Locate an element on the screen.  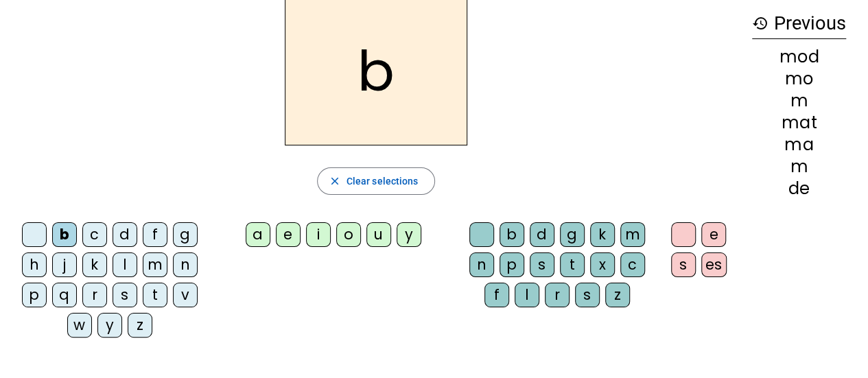
div: ma is located at coordinates (799, 145).